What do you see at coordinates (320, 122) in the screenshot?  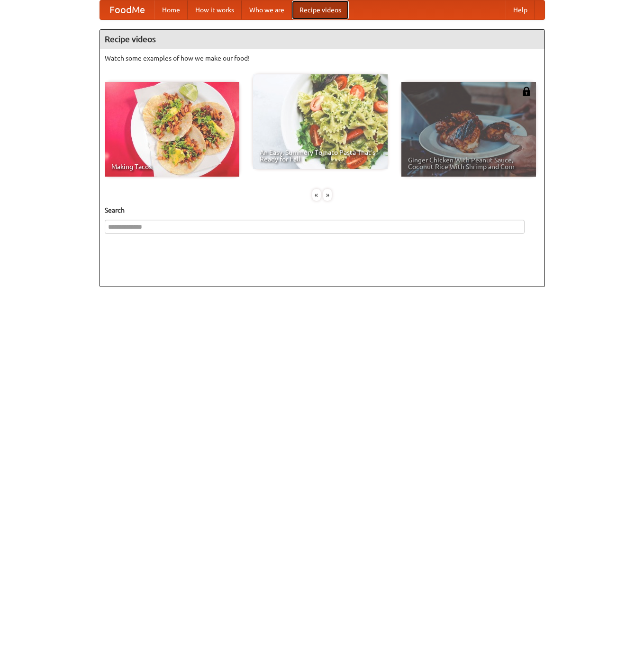 I see `a: An Easy, Summery Tomato Pasta That's Ready for Fall` at bounding box center [320, 122].